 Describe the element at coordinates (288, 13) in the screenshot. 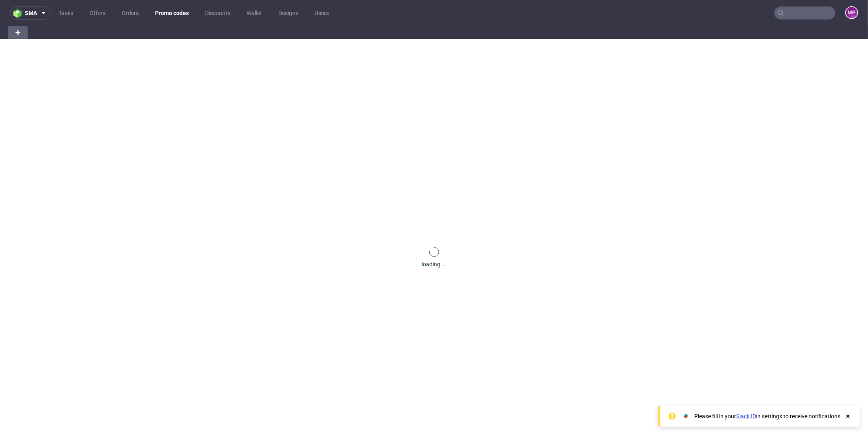

I see `a: Designs` at that location.